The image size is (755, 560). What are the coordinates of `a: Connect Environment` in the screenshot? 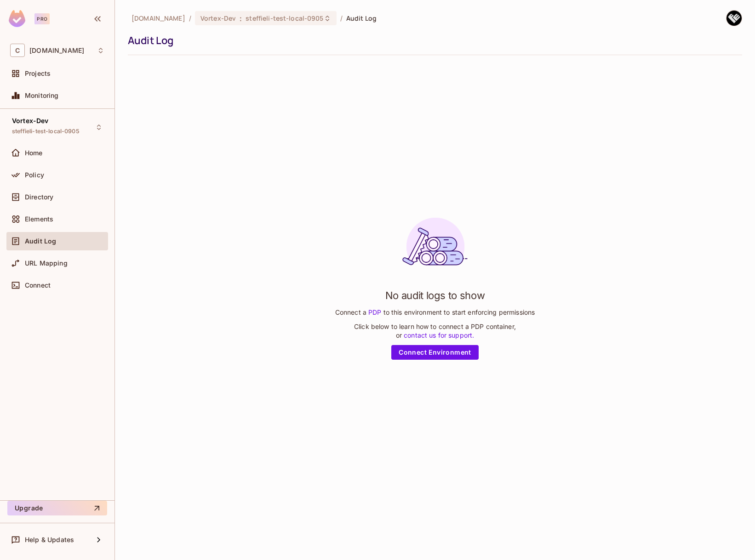 It's located at (435, 352).